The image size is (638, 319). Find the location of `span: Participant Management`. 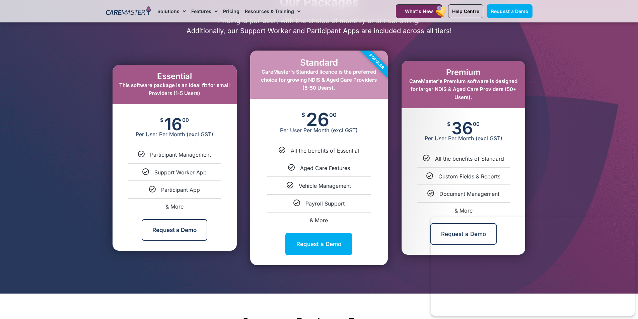

span: Participant Management is located at coordinates (180, 155).